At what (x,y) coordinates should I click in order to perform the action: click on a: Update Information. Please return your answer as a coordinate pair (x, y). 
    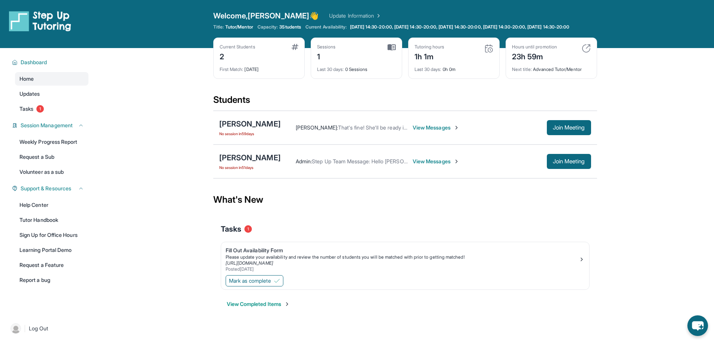
    Looking at the image, I should click on (356, 16).